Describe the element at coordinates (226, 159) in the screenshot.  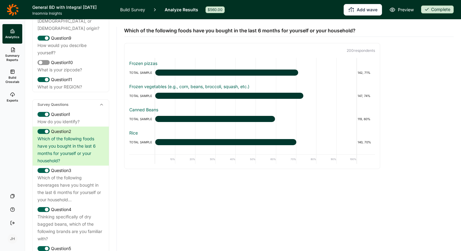
I see `div: 40%` at that location.